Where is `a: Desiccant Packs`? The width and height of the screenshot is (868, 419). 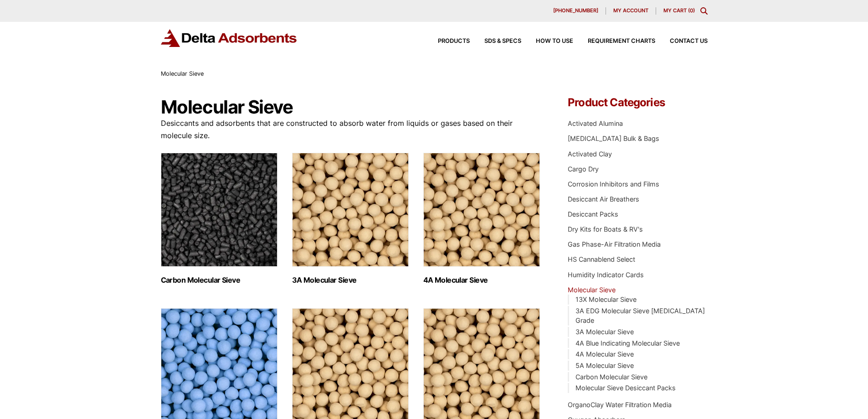
a: Desiccant Packs is located at coordinates (593, 214).